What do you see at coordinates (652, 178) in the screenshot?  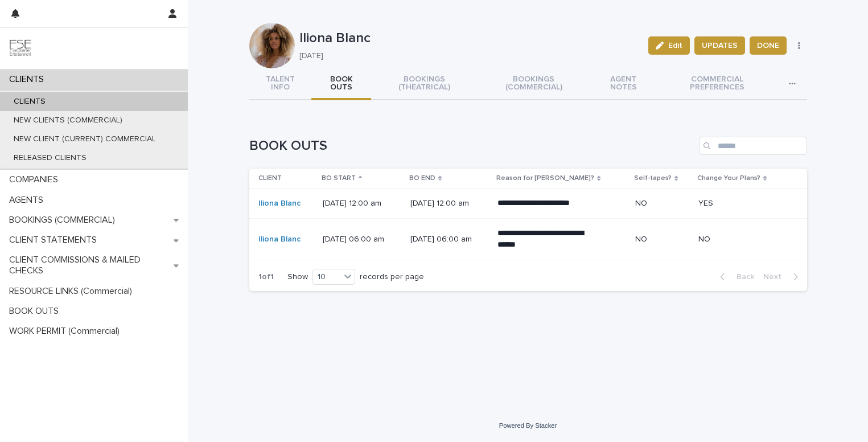 I see `p: Self-tapes?` at bounding box center [652, 178].